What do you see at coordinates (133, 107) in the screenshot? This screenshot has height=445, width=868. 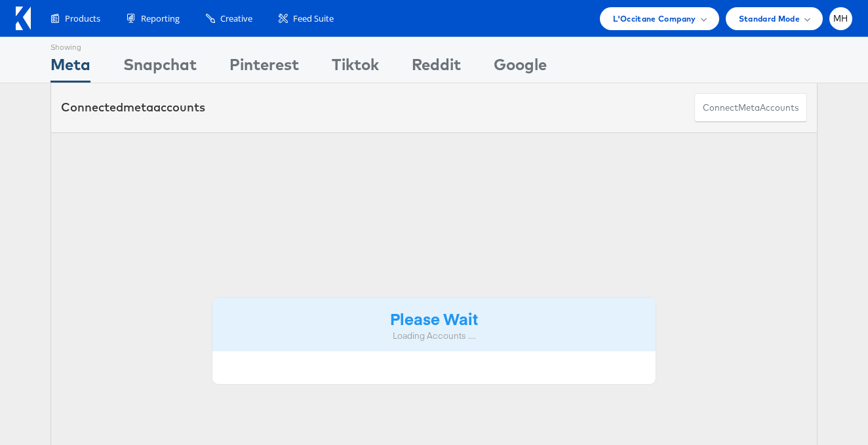 I see `div: Connected accounts` at bounding box center [133, 107].